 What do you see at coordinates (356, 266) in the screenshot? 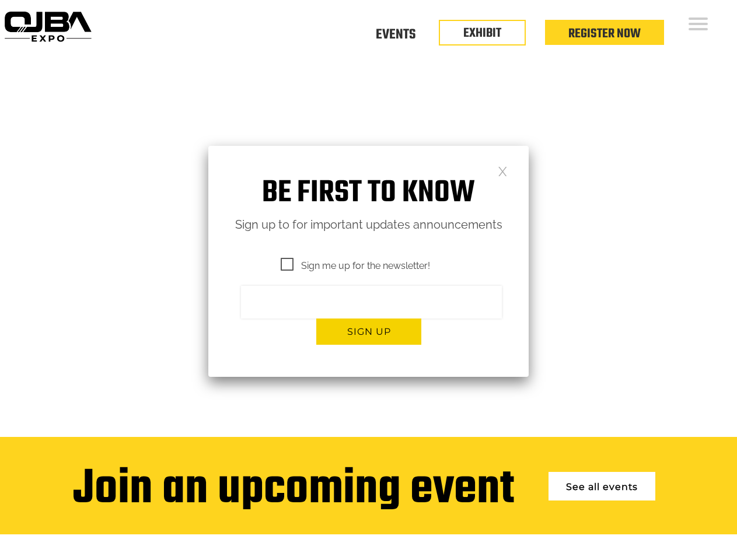
I see `span: Sign me up for the newsletter!` at bounding box center [356, 266].